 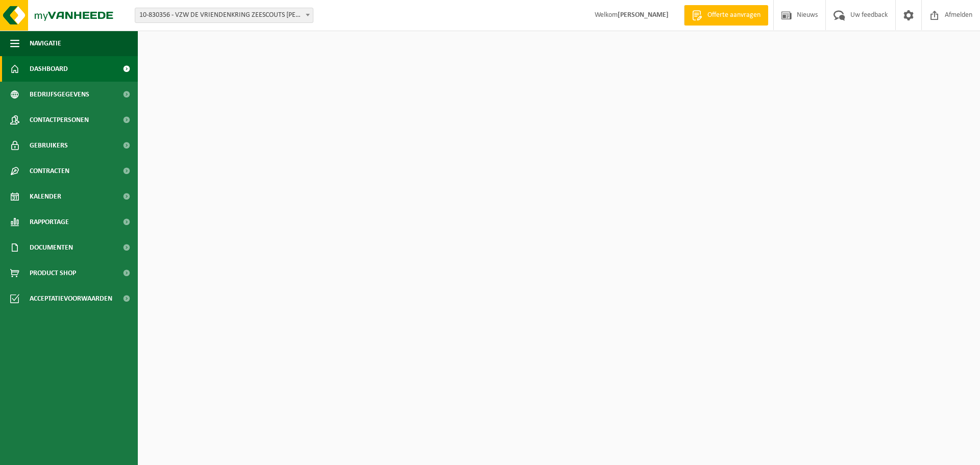 I want to click on span: Dashboard, so click(x=49, y=69).